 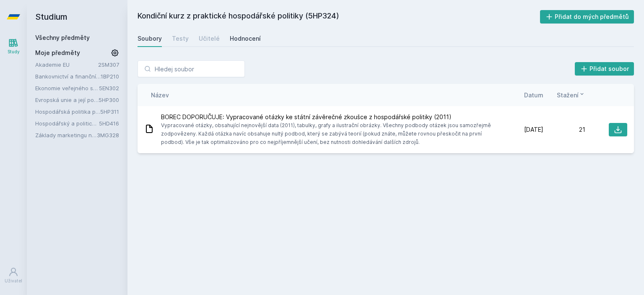 What do you see at coordinates (67, 65) in the screenshot?
I see `a: Akademie EU` at bounding box center [67, 65].